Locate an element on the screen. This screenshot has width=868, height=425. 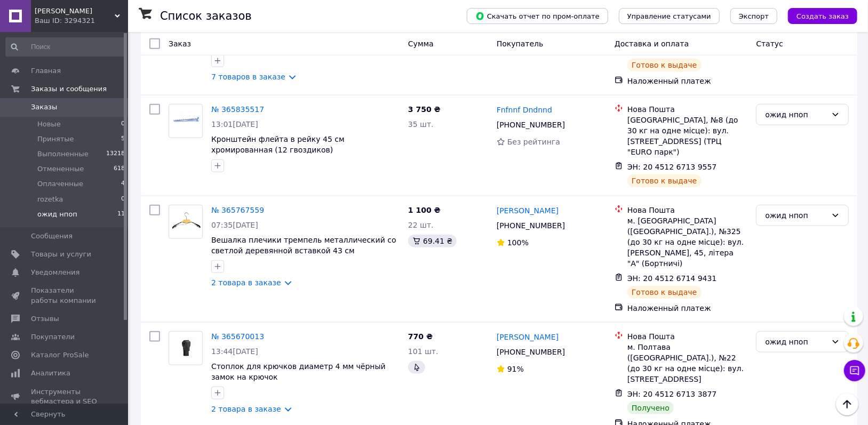
span: Создать заказ is located at coordinates (823, 16).